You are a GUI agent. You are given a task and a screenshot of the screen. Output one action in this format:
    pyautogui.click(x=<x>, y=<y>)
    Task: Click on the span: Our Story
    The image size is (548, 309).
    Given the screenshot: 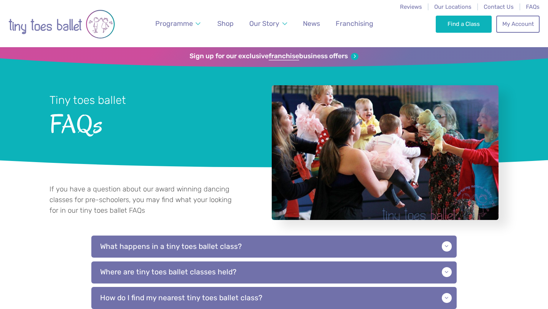 What is the action you would take?
    pyautogui.click(x=264, y=23)
    